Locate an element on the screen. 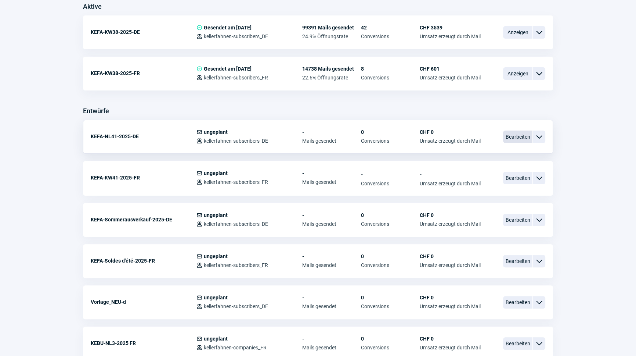 This screenshot has height=356, width=636. span: 42 is located at coordinates (391, 28).